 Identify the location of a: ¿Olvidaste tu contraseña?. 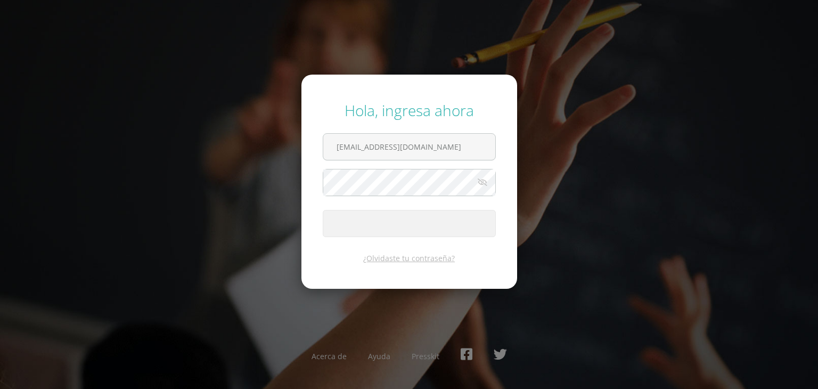
(409, 258).